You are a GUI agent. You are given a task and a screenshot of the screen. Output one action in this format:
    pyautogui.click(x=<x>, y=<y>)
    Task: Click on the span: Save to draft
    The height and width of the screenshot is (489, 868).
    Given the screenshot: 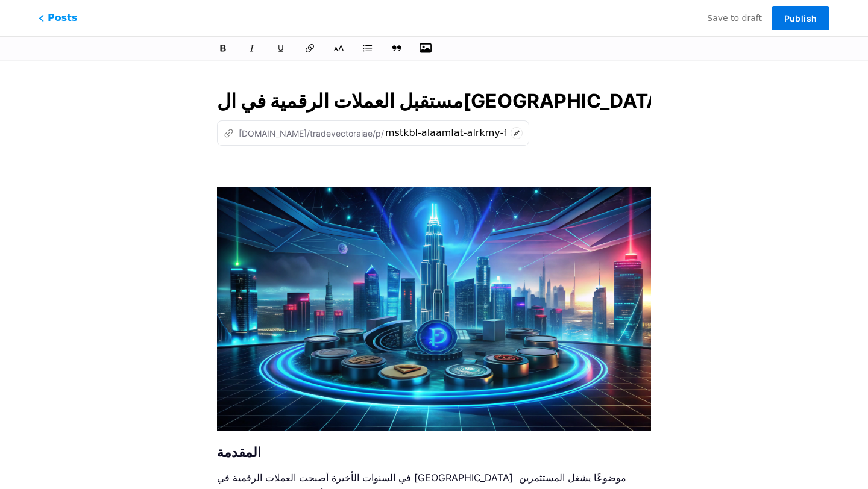 What is the action you would take?
    pyautogui.click(x=734, y=18)
    